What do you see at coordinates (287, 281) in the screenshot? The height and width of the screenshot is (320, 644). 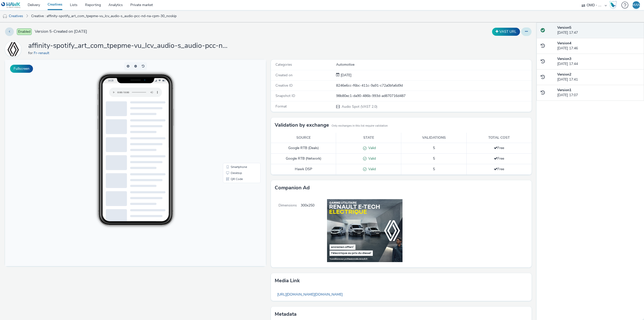 I see `h3: Media link` at bounding box center [287, 281].